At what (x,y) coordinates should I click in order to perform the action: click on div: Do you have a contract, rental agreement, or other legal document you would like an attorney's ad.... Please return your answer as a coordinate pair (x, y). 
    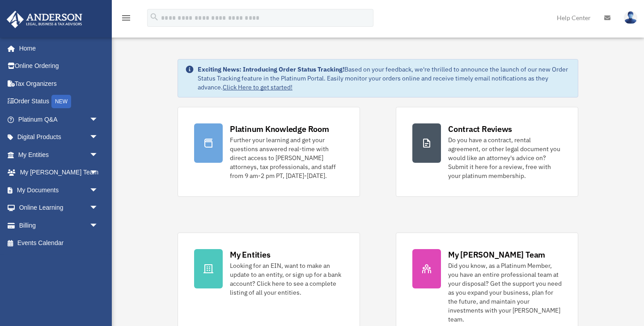
    Looking at the image, I should click on (505, 158).